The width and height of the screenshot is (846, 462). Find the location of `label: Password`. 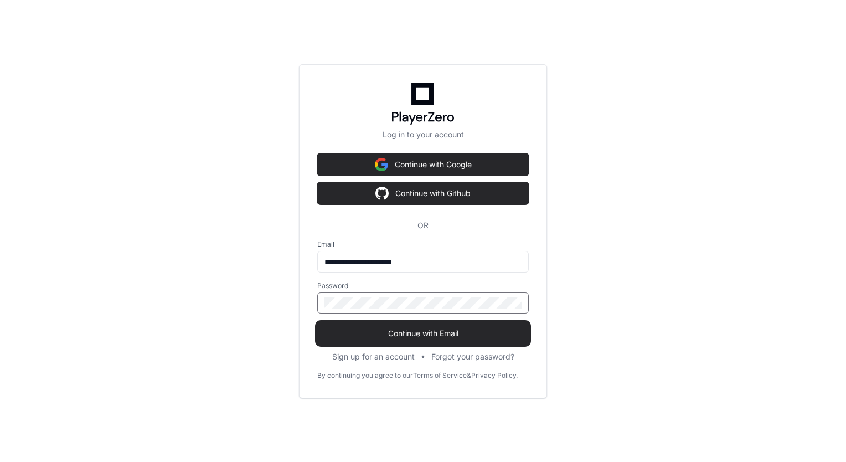

label: Password is located at coordinates (423, 286).